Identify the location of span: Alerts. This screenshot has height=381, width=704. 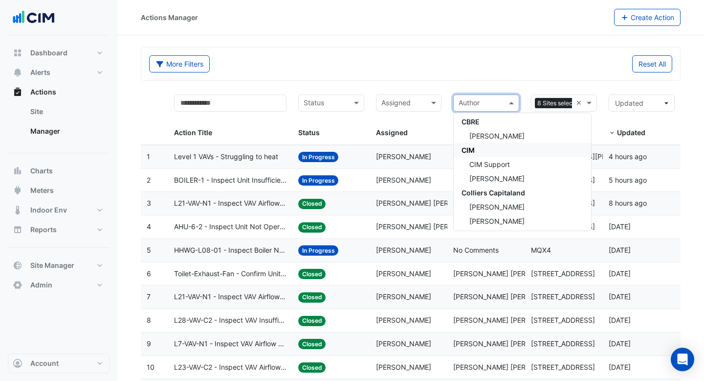
(40, 72).